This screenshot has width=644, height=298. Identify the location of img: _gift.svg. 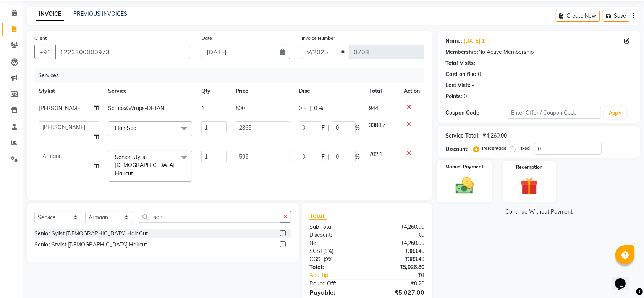
(529, 186).